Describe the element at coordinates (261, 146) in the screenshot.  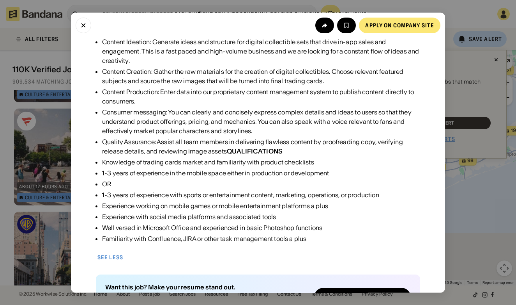
I see `div: Quality Assurance: Assist all team members in delivering flawless content by proofreading copy, v...` at that location.